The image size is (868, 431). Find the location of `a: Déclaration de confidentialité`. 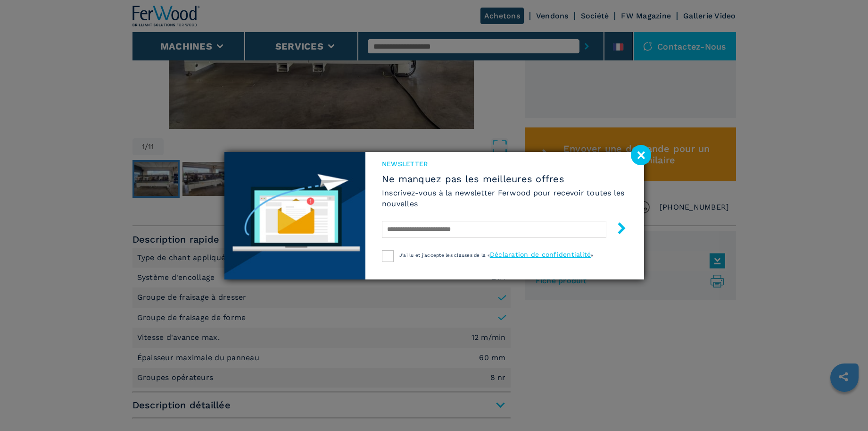

a: Déclaration de confidentialité is located at coordinates (541, 255).